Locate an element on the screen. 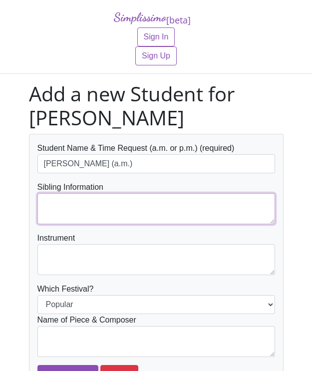 This screenshot has height=371, width=312. div: Student Name & Time Request (a.m. or p.m.) (required) is located at coordinates (156, 158).